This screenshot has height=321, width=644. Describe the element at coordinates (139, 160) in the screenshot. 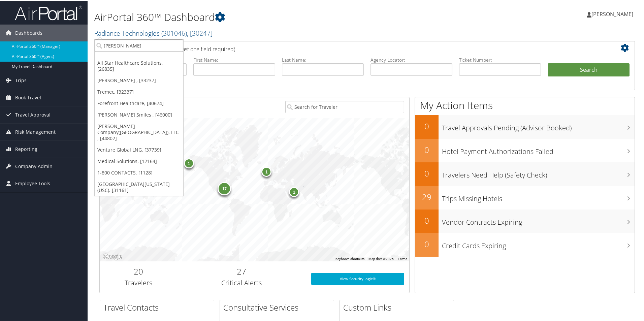

I see `a: Medical Solutions, [12164]` at that location.